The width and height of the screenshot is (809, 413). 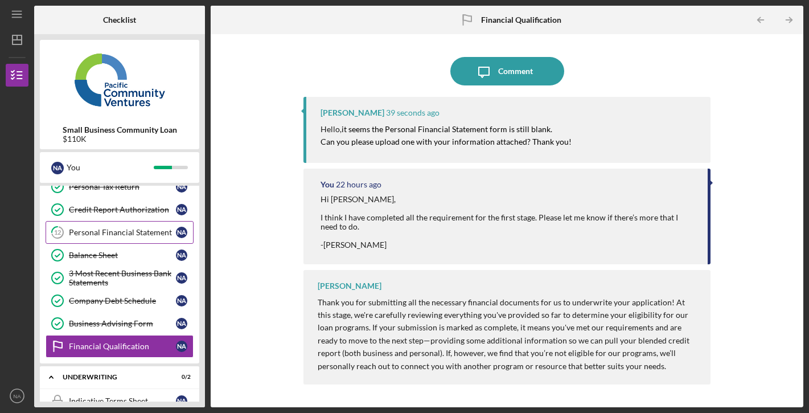 What do you see at coordinates (120, 278) in the screenshot?
I see `a: 3 Most Recent Business Bank StatementsNA` at bounding box center [120, 278].